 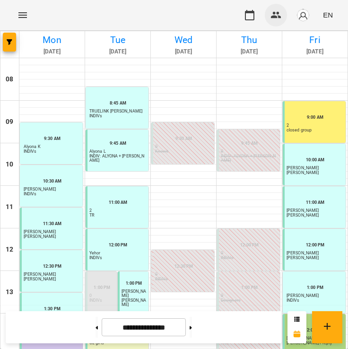 I want to click on h6: 11, so click(x=9, y=207).